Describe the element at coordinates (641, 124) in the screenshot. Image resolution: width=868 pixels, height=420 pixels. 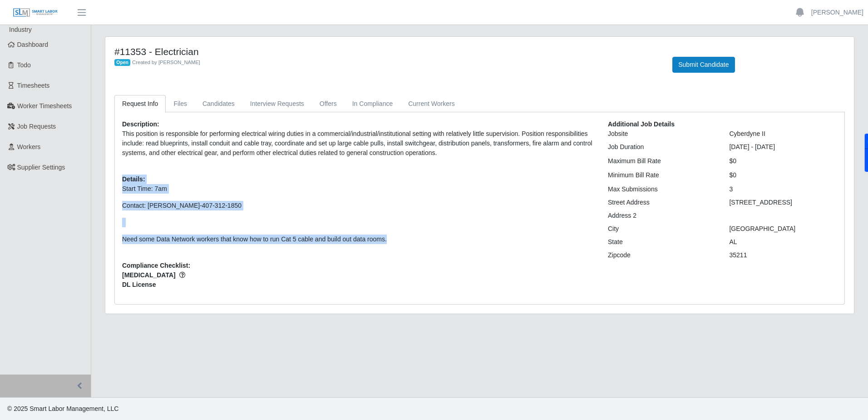
I see `b: Additional Job Details` at that location.